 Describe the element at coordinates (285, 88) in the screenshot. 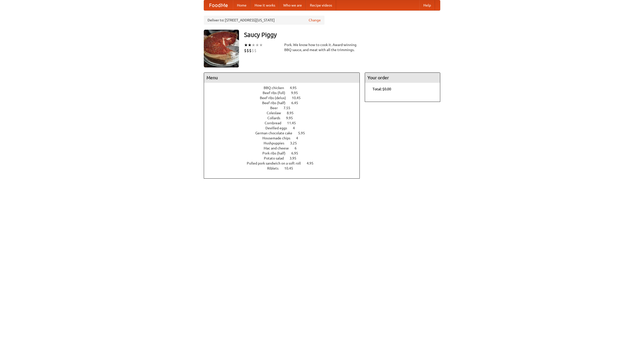

I see `a: BBQ chicken 4.95` at that location.